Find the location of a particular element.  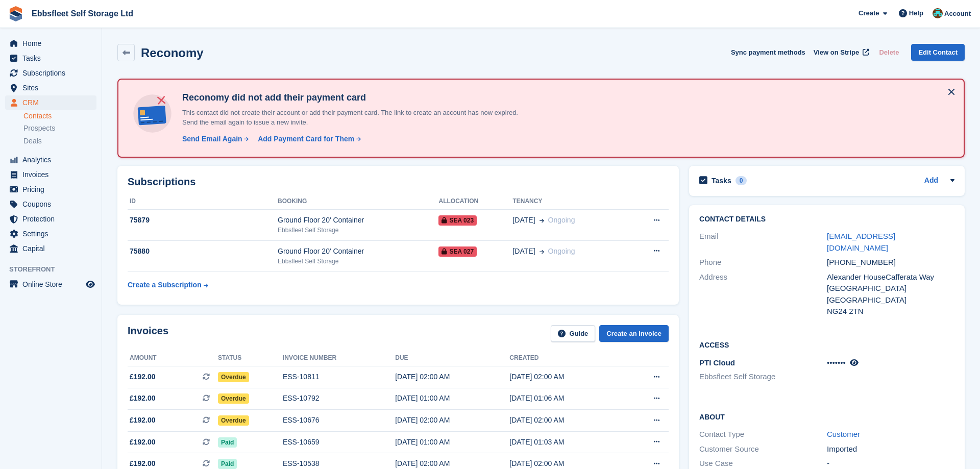

div: ESS-10659 is located at coordinates (339, 442).